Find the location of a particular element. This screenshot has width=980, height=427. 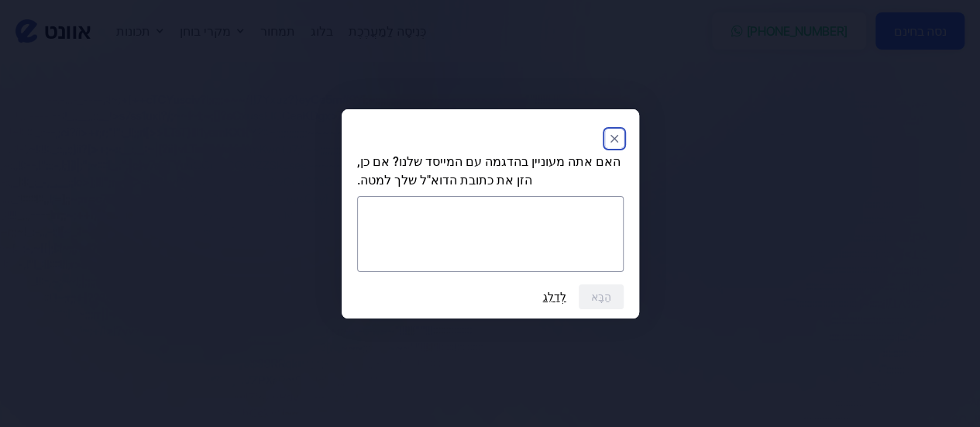

button: השאלה הבאה is located at coordinates (601, 297).